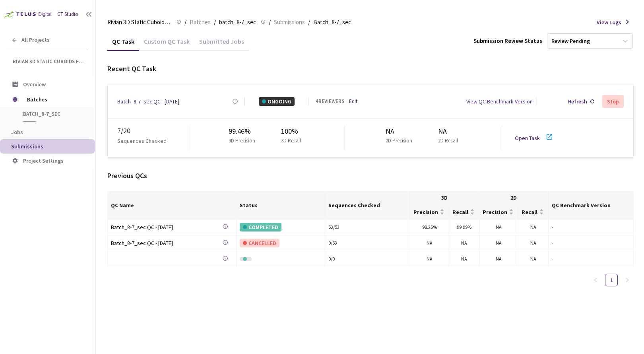  I want to click on li: Next Page, so click(627, 280).